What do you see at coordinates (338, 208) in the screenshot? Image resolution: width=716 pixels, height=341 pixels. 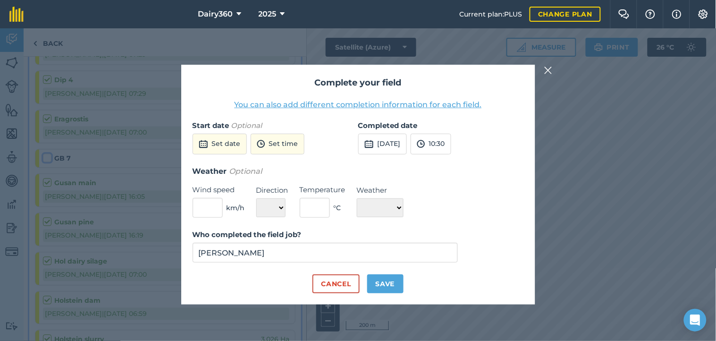 I see `span: ° C` at bounding box center [338, 208].